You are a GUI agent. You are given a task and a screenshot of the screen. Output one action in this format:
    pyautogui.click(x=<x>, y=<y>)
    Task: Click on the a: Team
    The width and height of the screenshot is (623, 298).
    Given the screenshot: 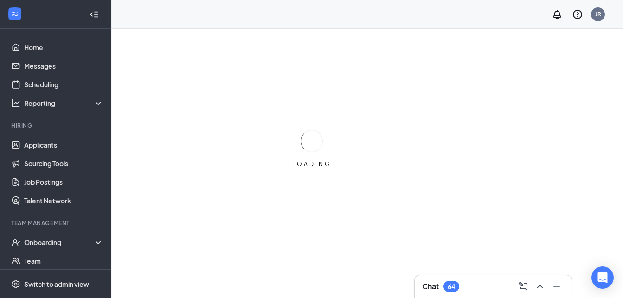 What is the action you would take?
    pyautogui.click(x=64, y=261)
    